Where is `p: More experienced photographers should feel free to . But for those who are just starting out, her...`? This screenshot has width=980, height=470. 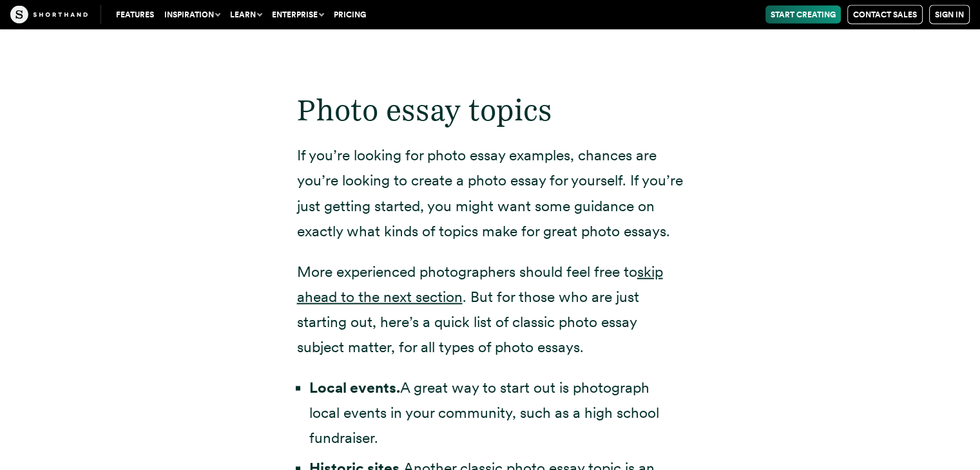 p: More experienced photographers should feel free to . But for those who are just starting out, her... is located at coordinates (490, 310).